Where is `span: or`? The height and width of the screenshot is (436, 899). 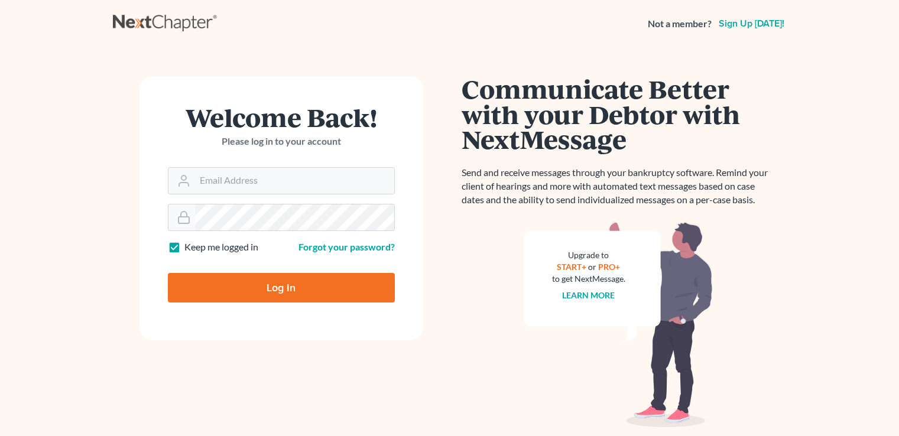
span: or is located at coordinates (592, 267).